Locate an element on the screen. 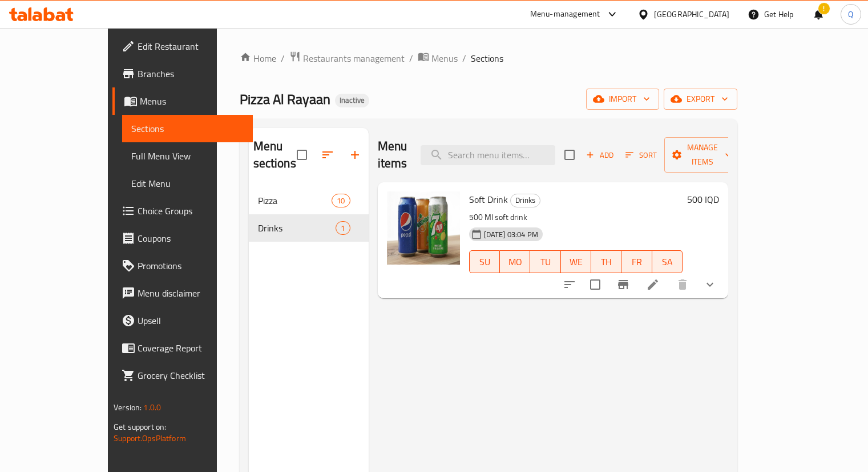  span: Select to update is located at coordinates (595, 285).